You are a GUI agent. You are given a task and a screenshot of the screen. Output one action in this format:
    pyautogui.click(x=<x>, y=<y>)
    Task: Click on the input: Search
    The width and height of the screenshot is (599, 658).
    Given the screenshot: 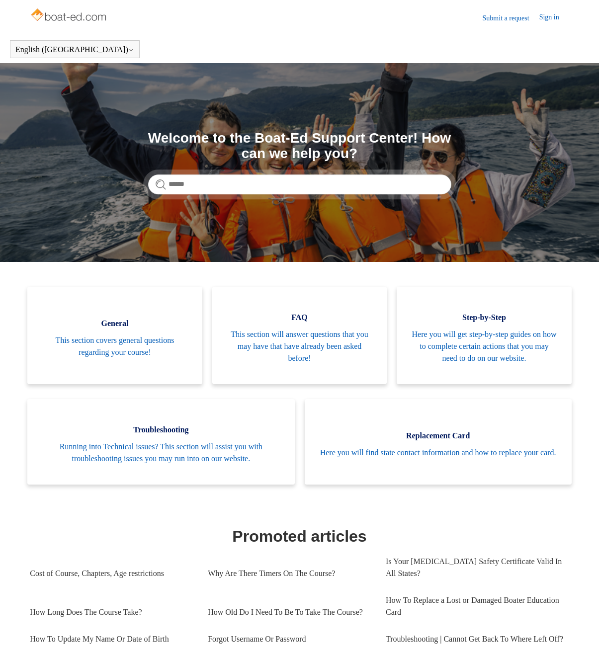 What is the action you would take?
    pyautogui.click(x=300, y=184)
    